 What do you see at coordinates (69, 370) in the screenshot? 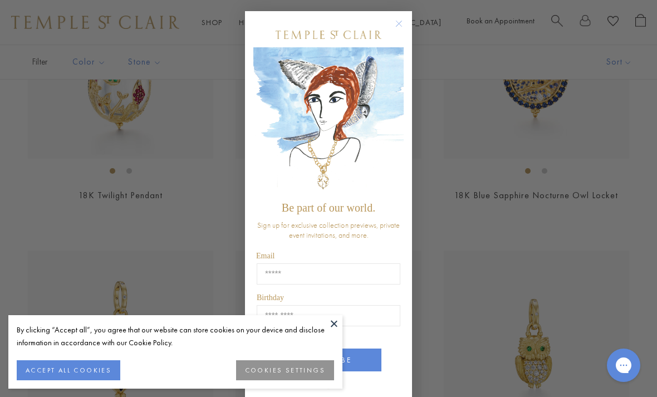
I see `button: ACCEPT ALL COOKIES` at bounding box center [69, 370].